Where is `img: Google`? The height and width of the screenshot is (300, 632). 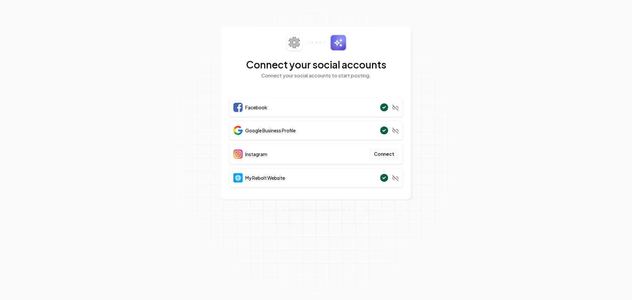 img: Google is located at coordinates (238, 130).